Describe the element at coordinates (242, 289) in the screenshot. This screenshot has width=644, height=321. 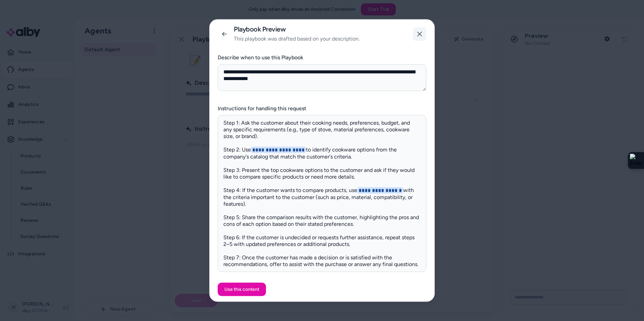
I see `button: Use this content` at that location.